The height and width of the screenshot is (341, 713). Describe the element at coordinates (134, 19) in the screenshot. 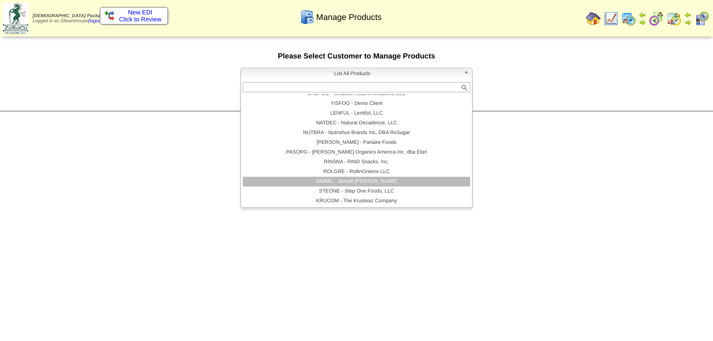

I see `span: Click to Review` at that location.